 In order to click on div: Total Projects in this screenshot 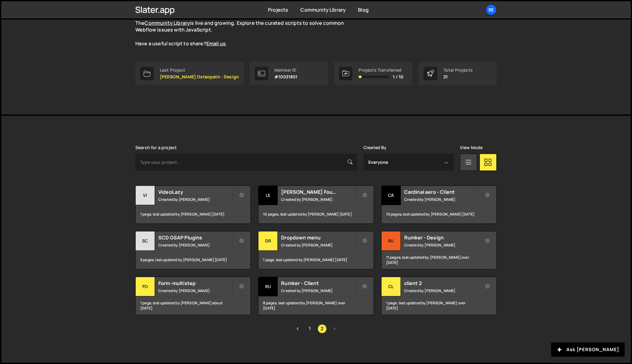, I will do `click(458, 70)`.